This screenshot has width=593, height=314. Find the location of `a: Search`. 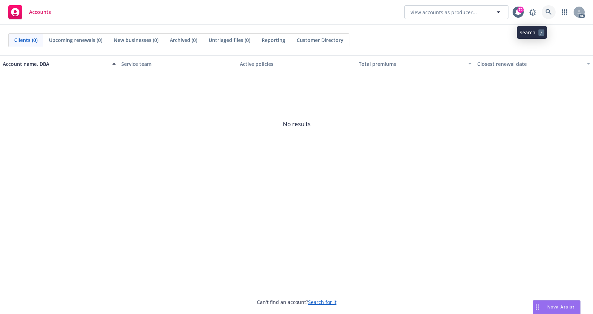

a: Search is located at coordinates (548, 12).